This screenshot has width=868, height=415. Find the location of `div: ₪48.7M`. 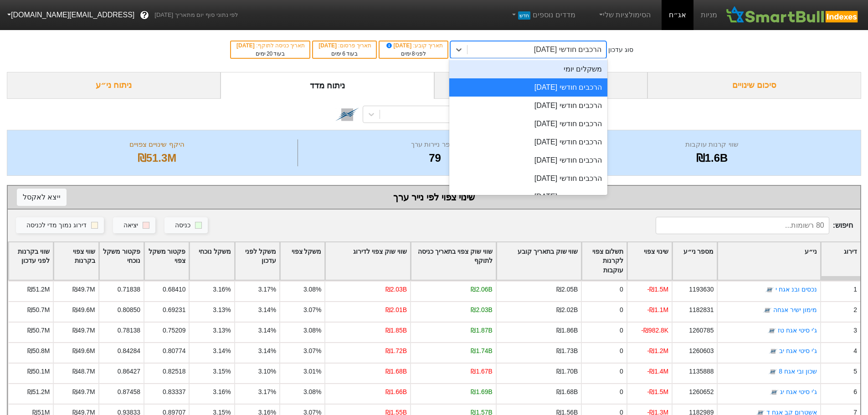

div: ₪48.7M is located at coordinates (84, 371).